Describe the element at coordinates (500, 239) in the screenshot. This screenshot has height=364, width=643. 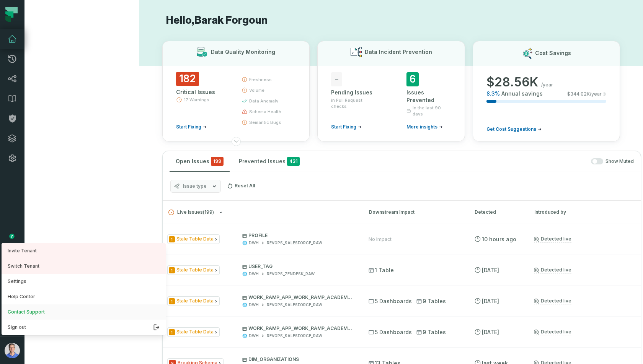
I see `relative-time: Aug 12, 2025, 6:10 AM GMT+3` at that location.